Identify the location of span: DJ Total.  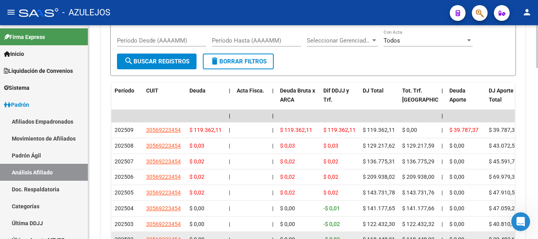
(373, 91).